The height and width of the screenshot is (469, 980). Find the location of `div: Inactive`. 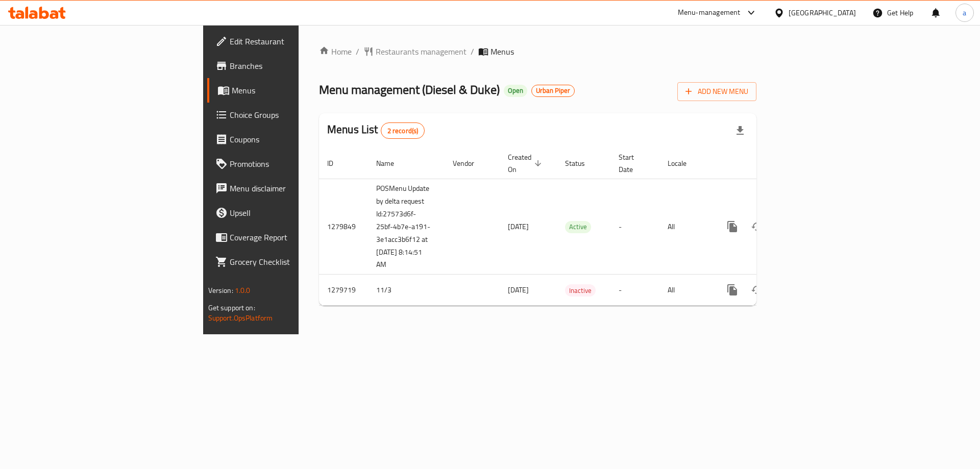

div: Inactive is located at coordinates (580, 290).